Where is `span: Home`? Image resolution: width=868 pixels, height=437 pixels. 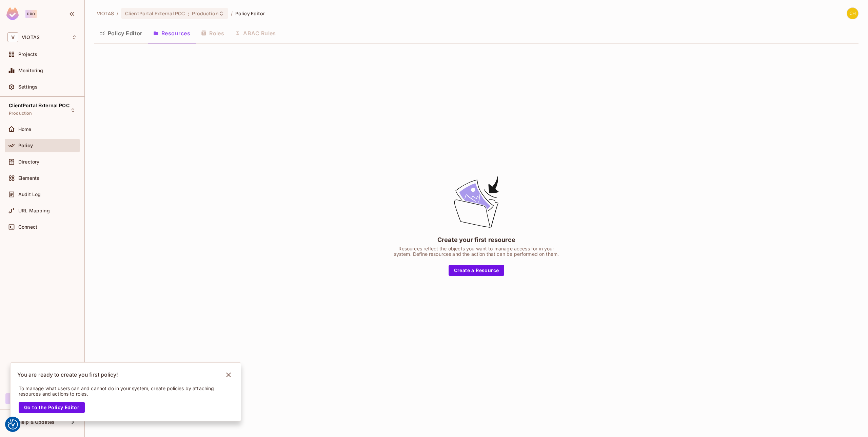
span: Home is located at coordinates (25, 129).